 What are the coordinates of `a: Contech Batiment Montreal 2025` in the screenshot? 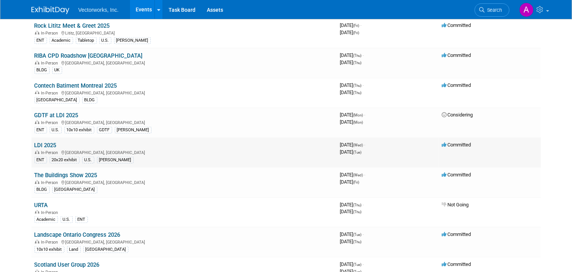 It's located at (76, 86).